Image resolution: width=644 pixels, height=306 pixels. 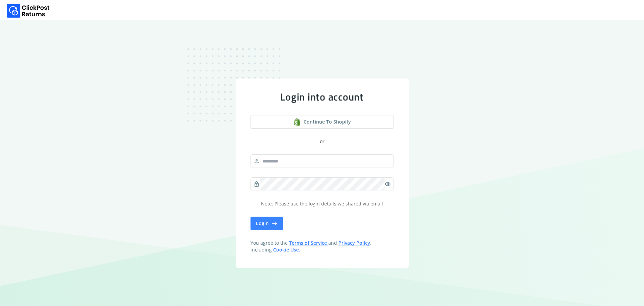 What do you see at coordinates (28, 11) in the screenshot?
I see `img: Logo` at bounding box center [28, 11].